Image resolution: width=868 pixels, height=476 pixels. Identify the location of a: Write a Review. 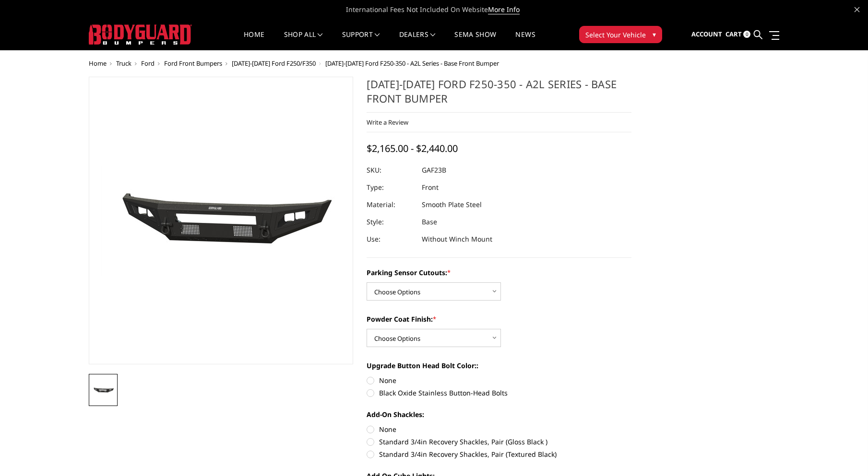
(387, 122).